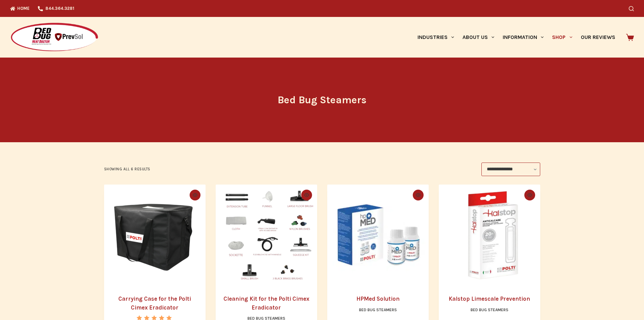  What do you see at coordinates (322, 100) in the screenshot?
I see `h1: Bed Bug Steamers` at bounding box center [322, 100].